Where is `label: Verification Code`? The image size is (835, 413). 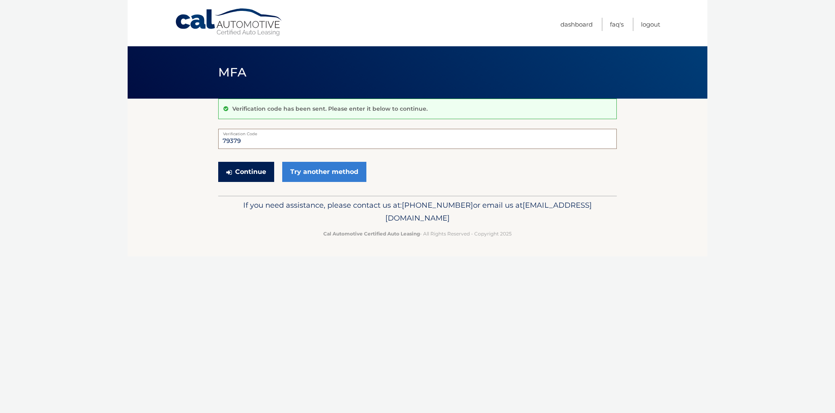 label: Verification Code is located at coordinates (417, 132).